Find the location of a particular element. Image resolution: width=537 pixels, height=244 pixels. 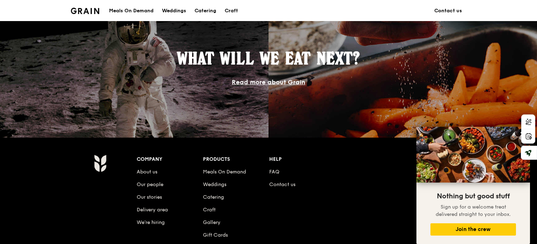

a: Delivery area is located at coordinates (152, 209).